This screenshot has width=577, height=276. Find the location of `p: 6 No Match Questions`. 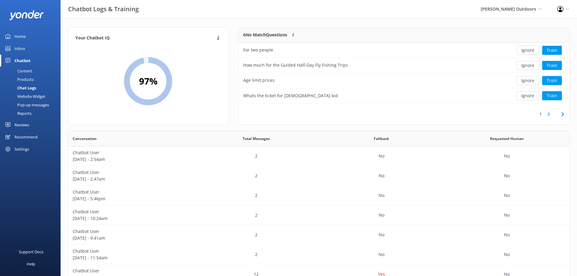

p: 6 No Match Questions is located at coordinates (265, 35).